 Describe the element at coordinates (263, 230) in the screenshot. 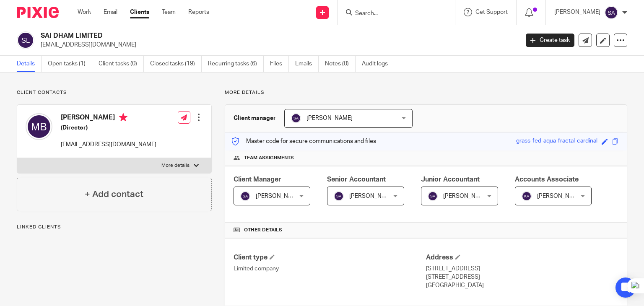

I see `span: Other details` at that location.